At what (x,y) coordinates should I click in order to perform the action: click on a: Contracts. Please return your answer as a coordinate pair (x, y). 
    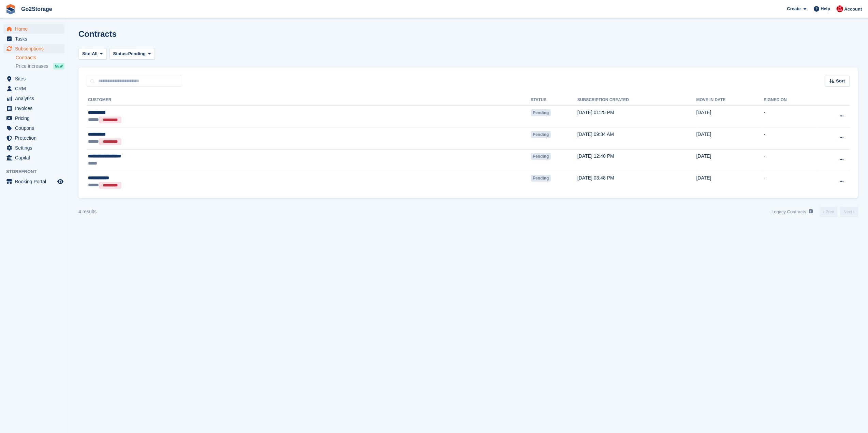
    Looking at the image, I should click on (40, 58).